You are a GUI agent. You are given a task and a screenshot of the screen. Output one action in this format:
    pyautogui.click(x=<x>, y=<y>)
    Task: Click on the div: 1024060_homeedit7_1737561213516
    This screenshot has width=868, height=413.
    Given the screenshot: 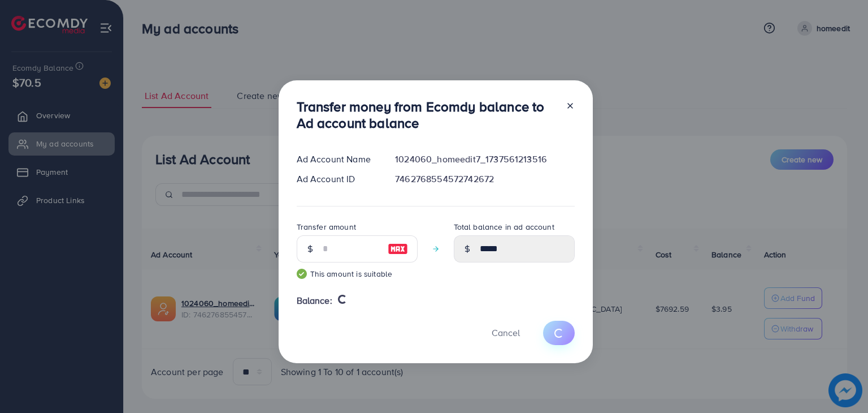 What is the action you would take?
    pyautogui.click(x=484, y=159)
    